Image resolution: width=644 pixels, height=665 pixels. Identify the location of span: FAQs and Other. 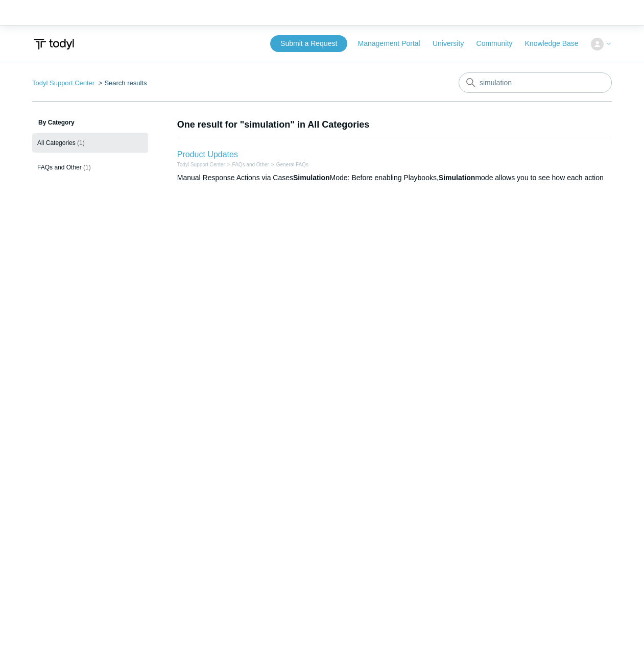
(59, 168).